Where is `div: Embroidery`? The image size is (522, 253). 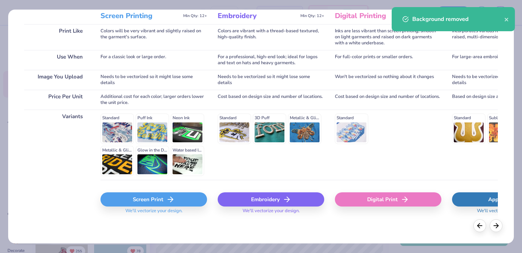 div: Embroidery is located at coordinates (271, 199).